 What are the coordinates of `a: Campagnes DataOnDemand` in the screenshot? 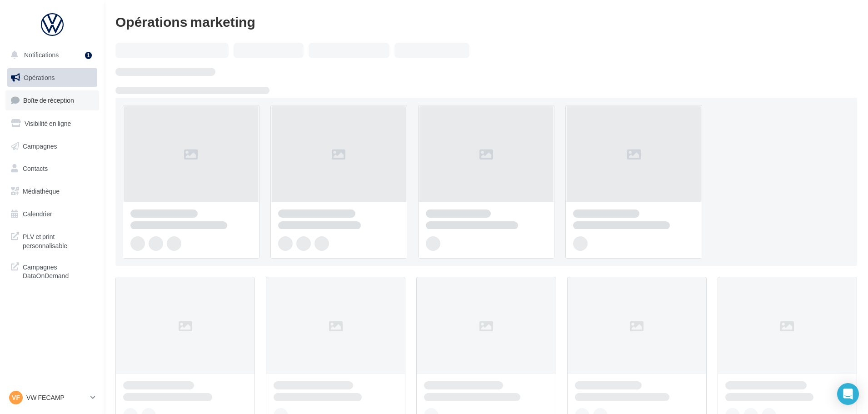 It's located at (53, 270).